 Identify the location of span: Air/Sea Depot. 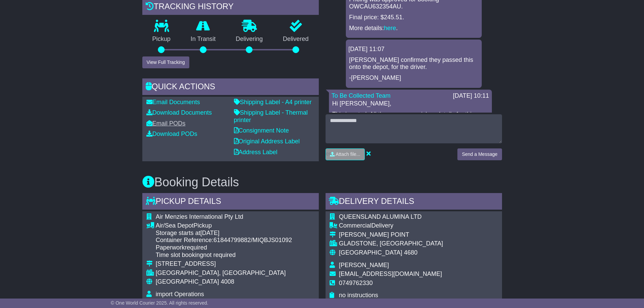
(175, 226).